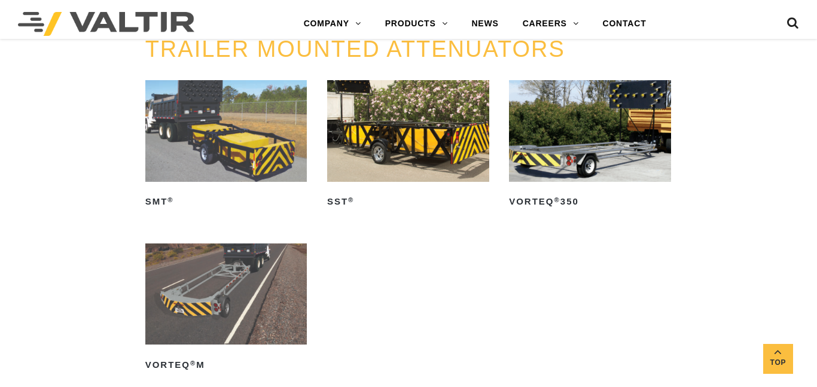 The width and height of the screenshot is (817, 387). What do you see at coordinates (333, 24) in the screenshot?
I see `a: COMPANY` at bounding box center [333, 24].